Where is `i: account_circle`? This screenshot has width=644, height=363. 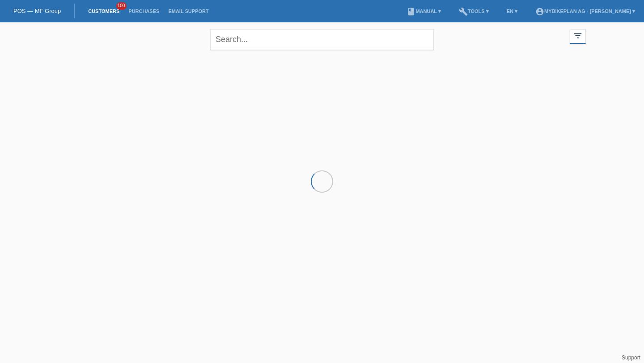
i: account_circle is located at coordinates (540, 12).